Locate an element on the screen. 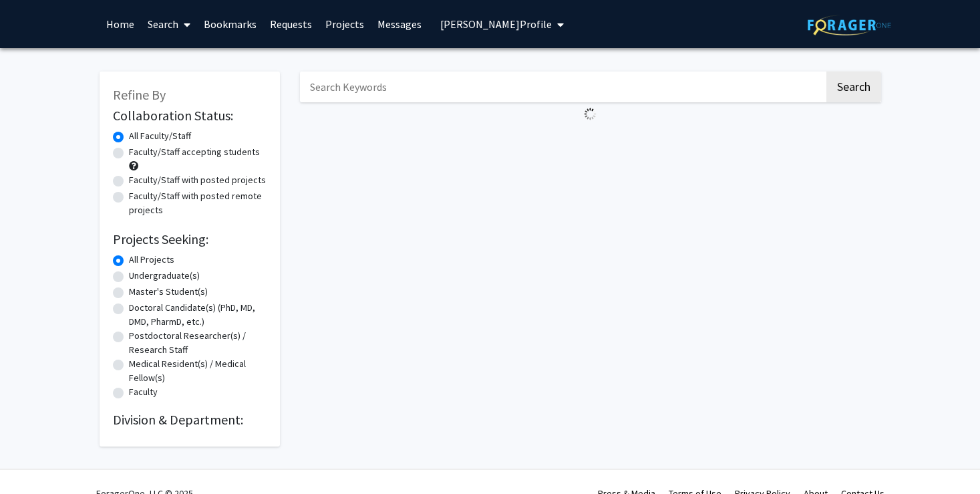  h2: Division & Department: is located at coordinates (189, 420).